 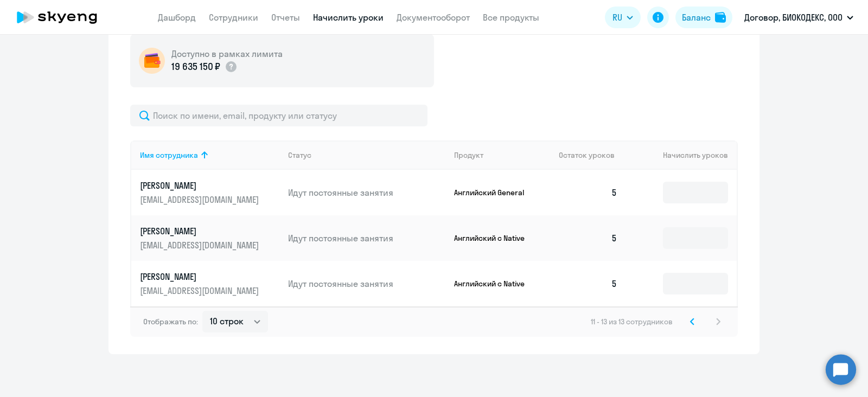 I want to click on a: Отчеты, so click(x=286, y=17).